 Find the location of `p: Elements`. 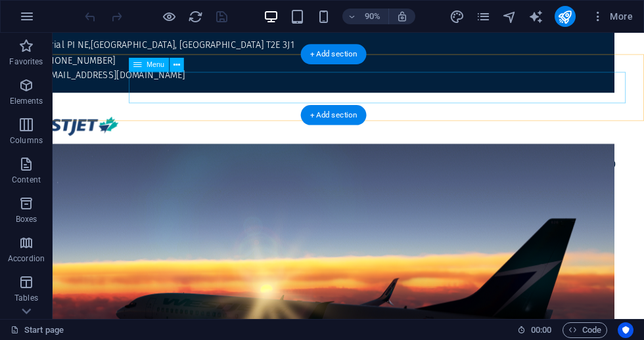

p: Elements is located at coordinates (26, 101).